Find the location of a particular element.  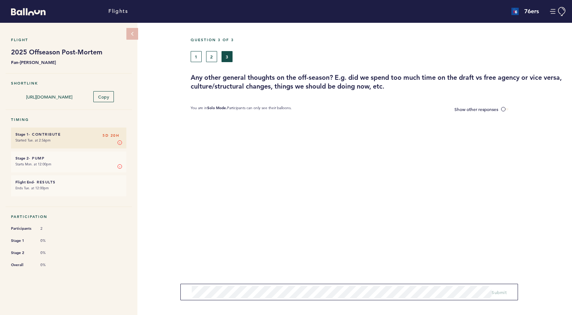

h5: Question 3 of 3 is located at coordinates (378, 40).